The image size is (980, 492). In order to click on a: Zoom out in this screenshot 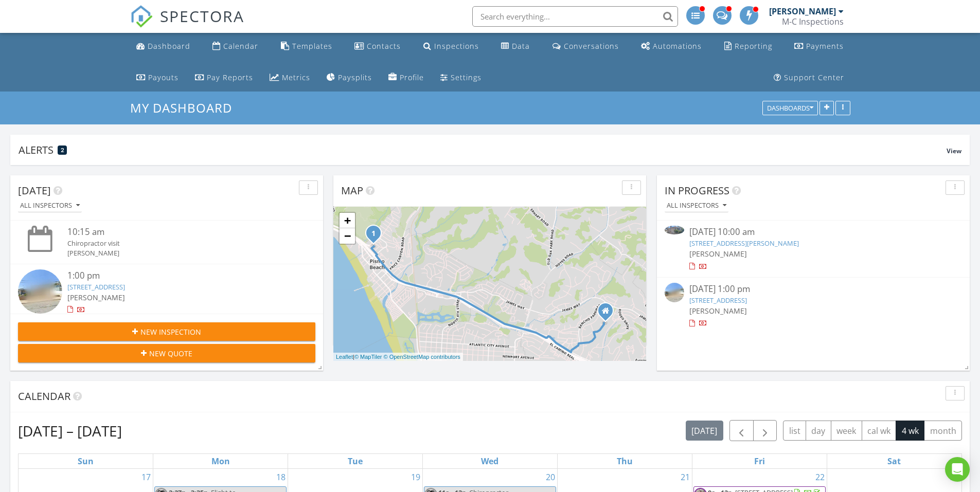, I will do `click(347, 236)`.